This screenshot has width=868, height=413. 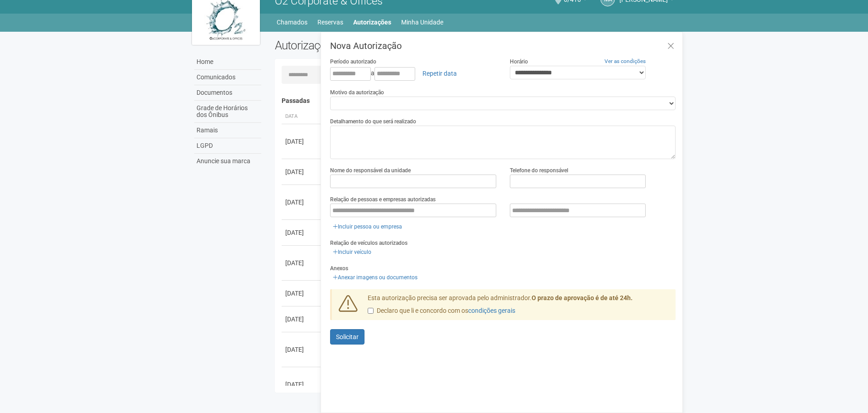 What do you see at coordinates (352, 252) in the screenshot?
I see `a: Incluir veículo` at bounding box center [352, 252].